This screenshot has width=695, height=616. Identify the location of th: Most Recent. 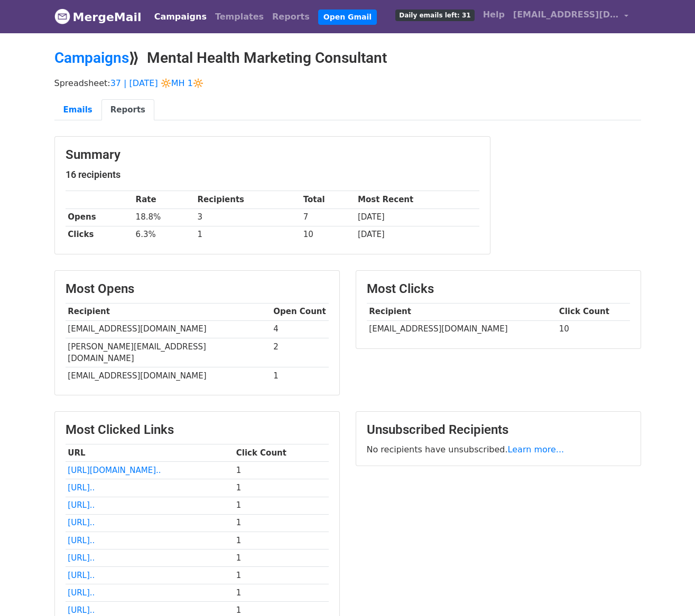
(417, 200).